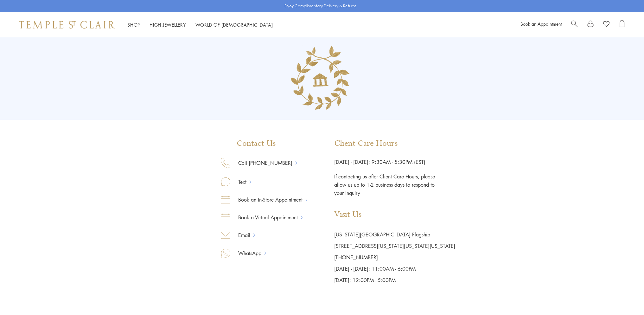 The height and width of the screenshot is (315, 644). What do you see at coordinates (200, 25) in the screenshot?
I see `nav: Main navigation` at bounding box center [200, 25].